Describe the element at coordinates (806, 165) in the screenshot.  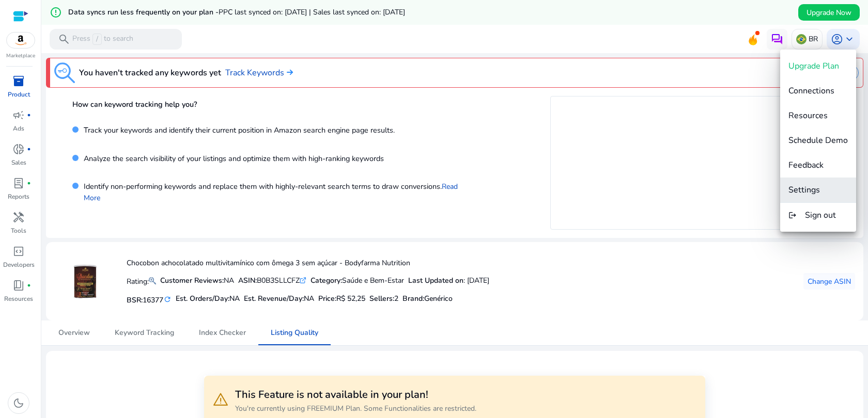
I see `span: Feedback` at that location.